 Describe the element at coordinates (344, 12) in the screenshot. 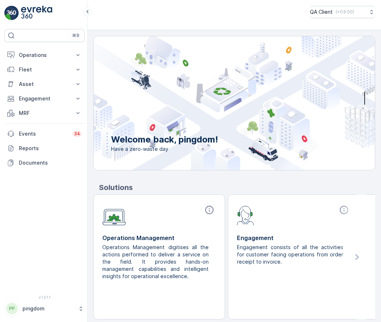

I see `p: ( +03:00 )` at that location.